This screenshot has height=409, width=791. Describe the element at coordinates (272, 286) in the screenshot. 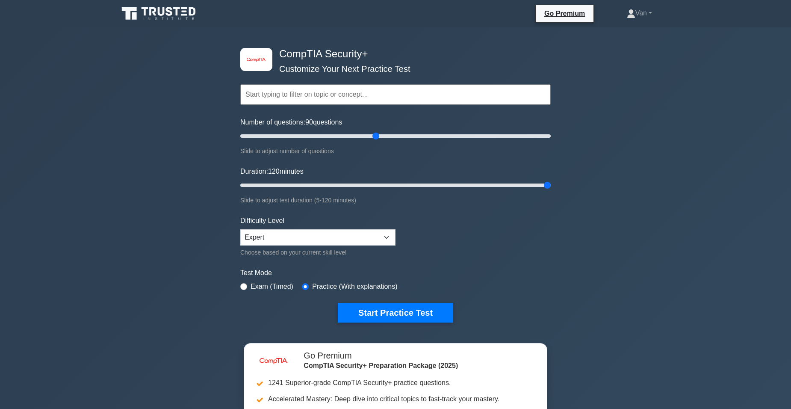

I see `label: Exam (Timed)` at that location.